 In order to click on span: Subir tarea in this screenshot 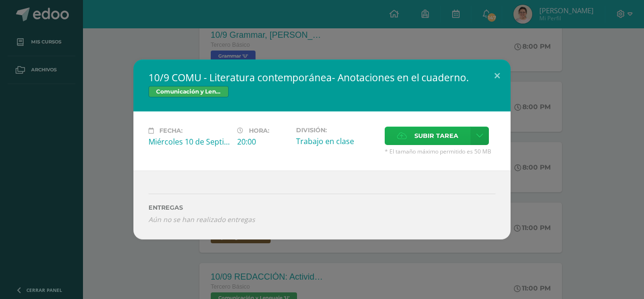, I will do `click(436, 135)`.